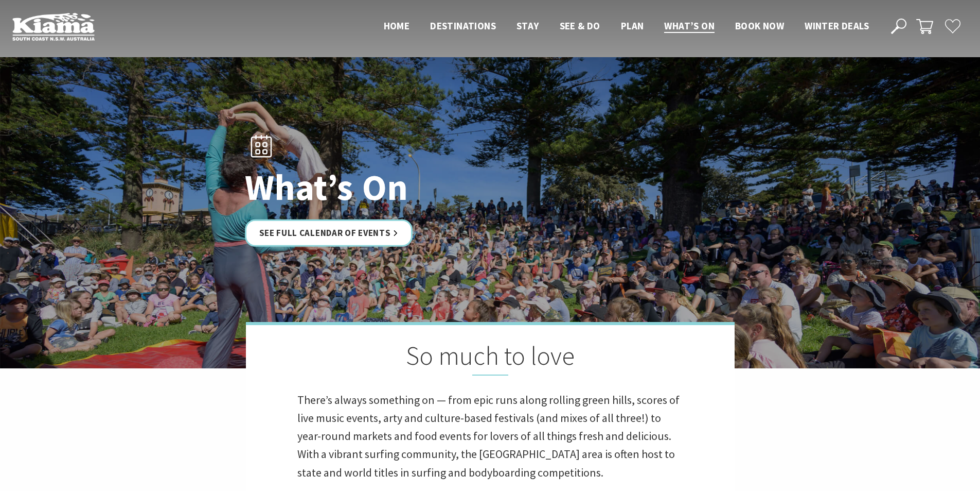 The image size is (980, 491). Describe the element at coordinates (580, 26) in the screenshot. I see `span: See & Do` at that location.